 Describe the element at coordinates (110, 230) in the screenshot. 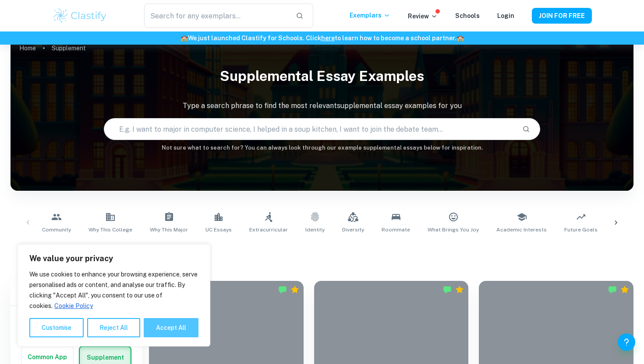

I see `span: Why This College` at that location.